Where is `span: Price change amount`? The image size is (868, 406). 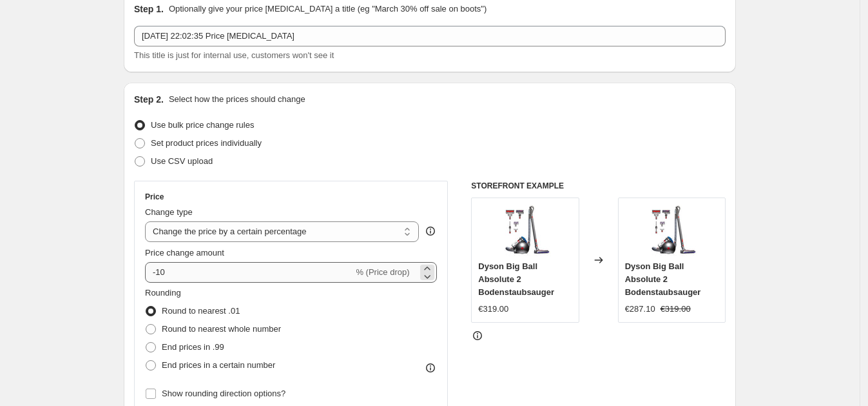
span: Price change amount is located at coordinates (184, 253).